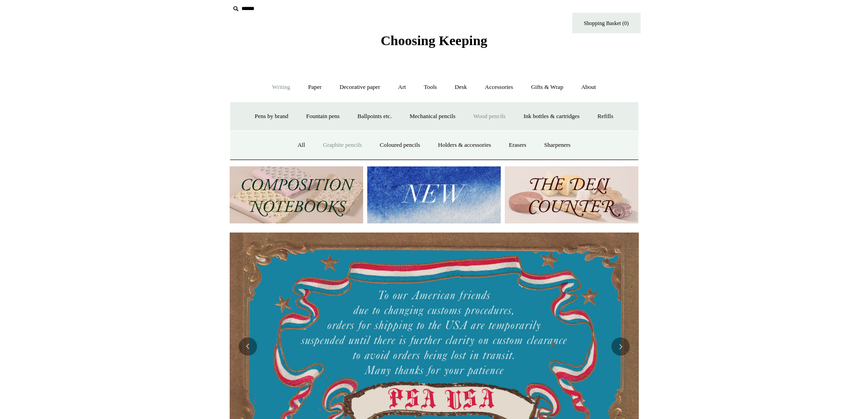 Image resolution: width=868 pixels, height=419 pixels. Describe the element at coordinates (343, 145) in the screenshot. I see `a: Graphite pencils` at that location.